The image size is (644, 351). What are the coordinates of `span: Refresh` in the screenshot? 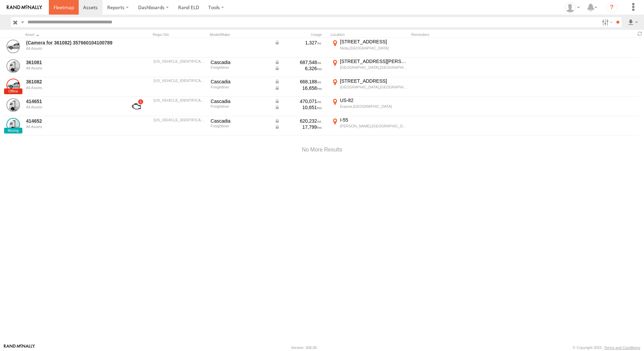 It's located at (640, 34).